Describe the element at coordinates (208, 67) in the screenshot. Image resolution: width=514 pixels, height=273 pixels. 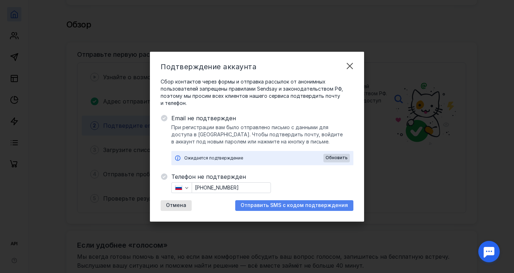
I see `span: Подтверждение аккаунта` at that location.